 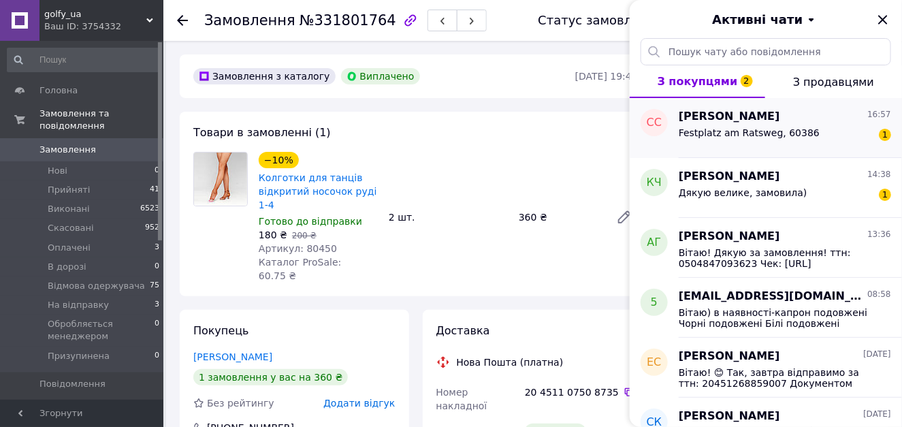 I want to click on span: Призупинена, so click(x=78, y=356).